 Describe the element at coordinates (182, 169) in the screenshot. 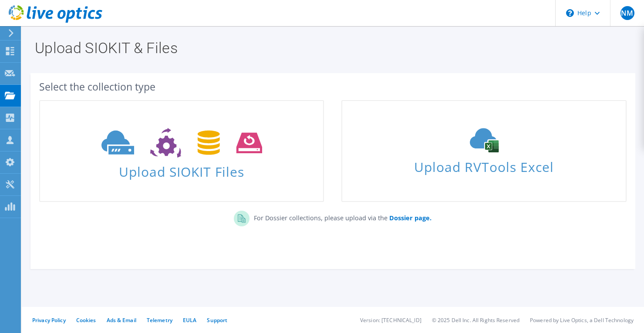

I see `span: Upload SIOKIT Files` at that location.